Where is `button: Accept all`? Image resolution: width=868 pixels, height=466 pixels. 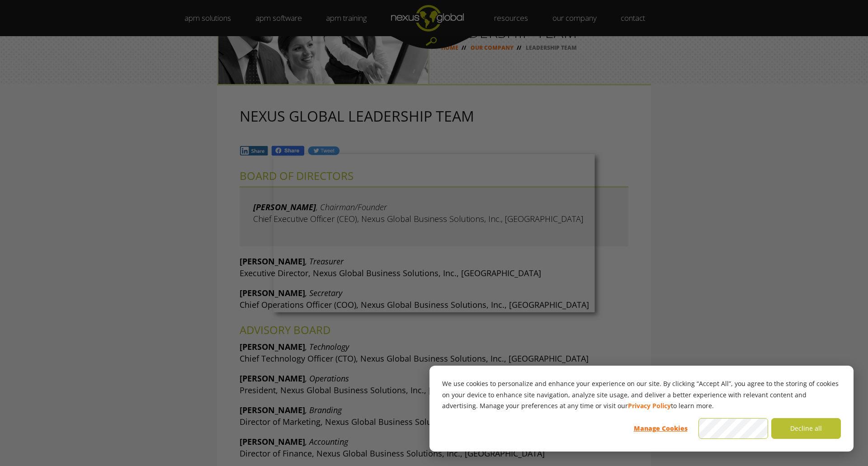
button: Accept all is located at coordinates (733, 429).